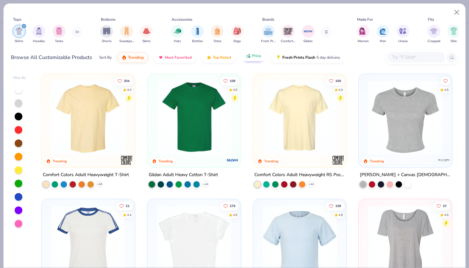 Image resolution: width=469 pixels, height=268 pixels. I want to click on span: 100, so click(338, 81).